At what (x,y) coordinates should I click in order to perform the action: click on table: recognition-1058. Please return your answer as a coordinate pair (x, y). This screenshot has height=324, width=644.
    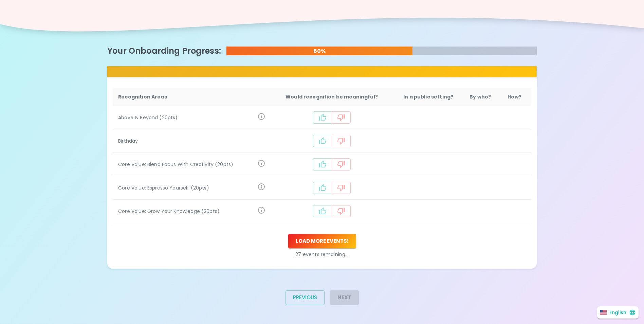
    Looking at the image, I should click on (322, 156).